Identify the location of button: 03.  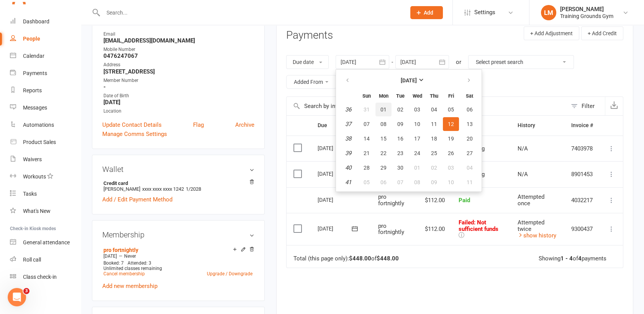
(451, 168).